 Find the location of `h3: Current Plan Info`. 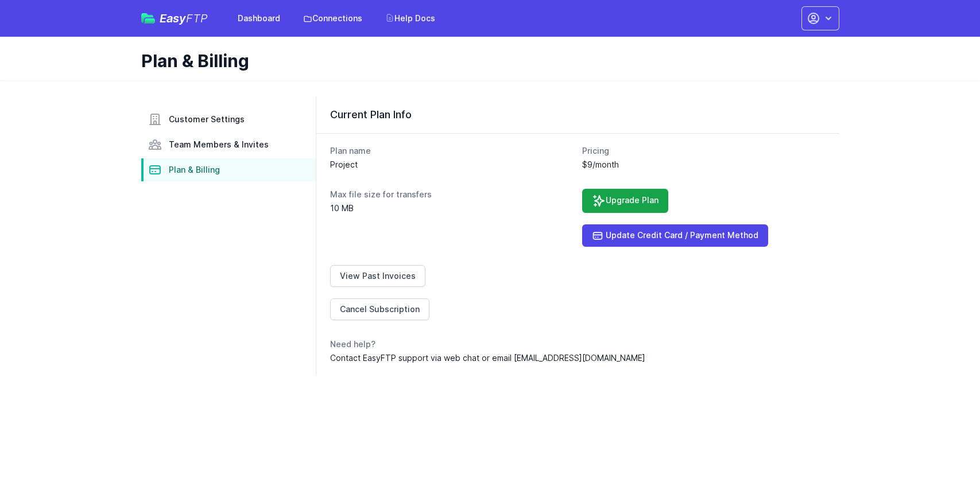

h3: Current Plan Info is located at coordinates (578, 115).